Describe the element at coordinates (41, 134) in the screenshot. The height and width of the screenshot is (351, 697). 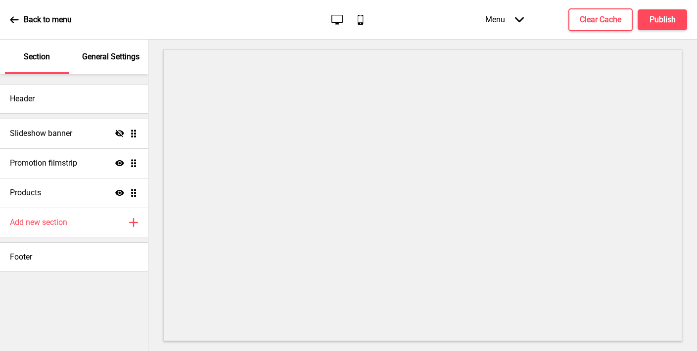
I see `h4: Slideshow banner` at that location.